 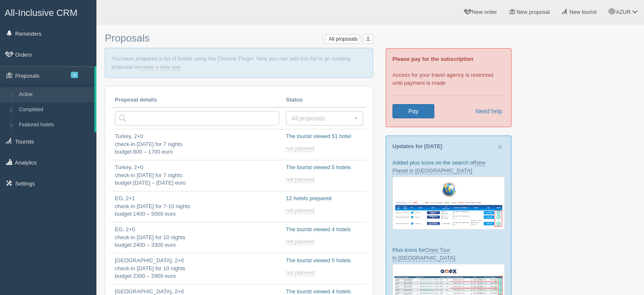 I want to click on p: Added plus icons on the search of :, so click(x=449, y=167).